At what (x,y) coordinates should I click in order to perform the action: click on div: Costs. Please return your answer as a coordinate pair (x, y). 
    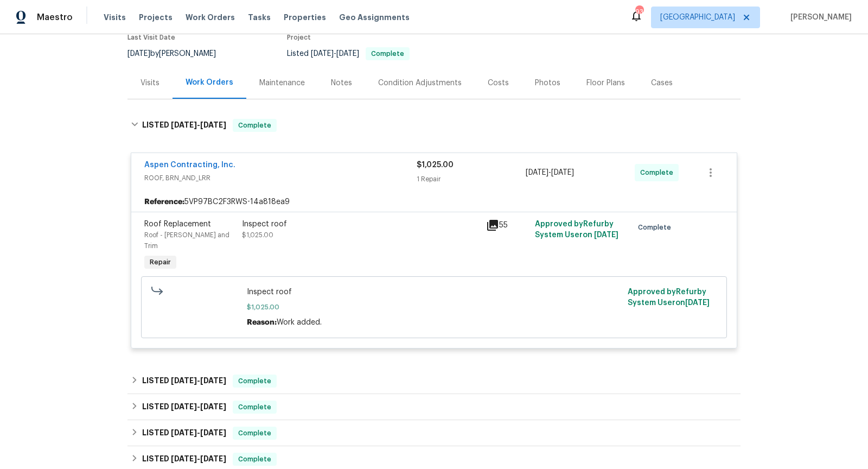
    Looking at the image, I should click on (498, 83).